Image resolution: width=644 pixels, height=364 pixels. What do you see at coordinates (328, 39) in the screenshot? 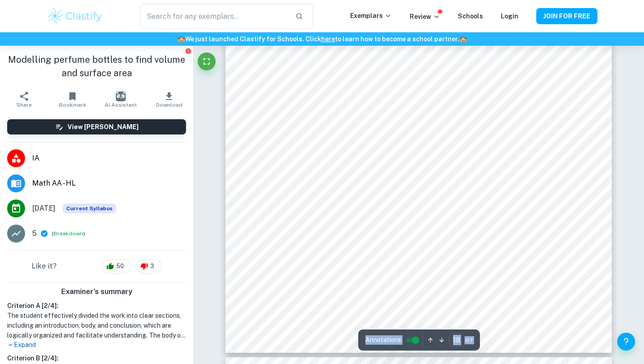
I see `a: here` at bounding box center [328, 39].